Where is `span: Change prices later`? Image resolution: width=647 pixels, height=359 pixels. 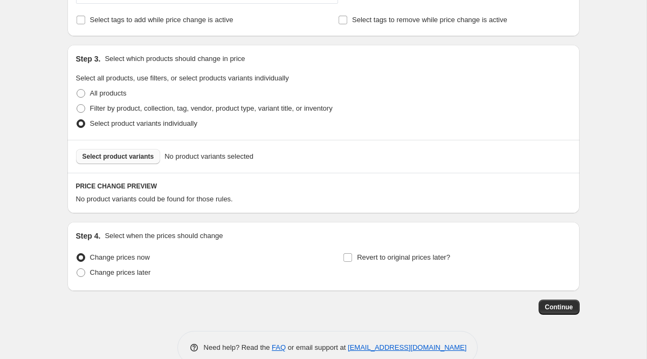 span: Change prices later is located at coordinates (120, 272).